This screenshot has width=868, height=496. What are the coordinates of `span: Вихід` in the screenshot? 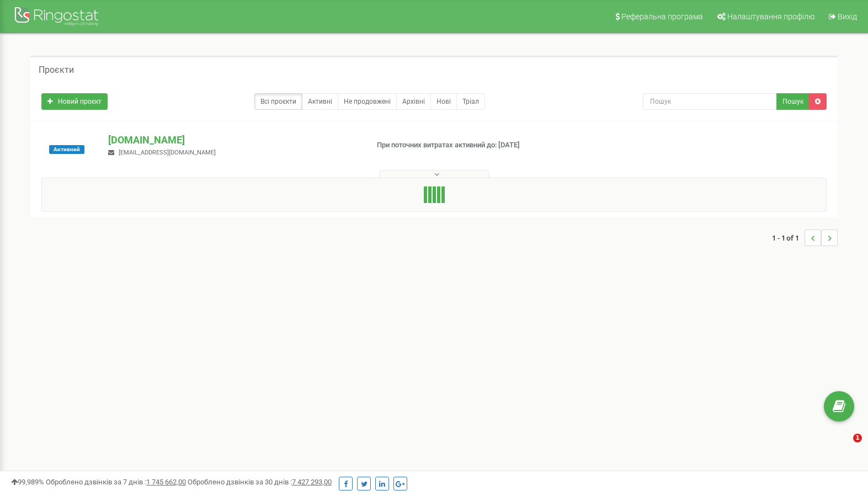 It's located at (846, 17).